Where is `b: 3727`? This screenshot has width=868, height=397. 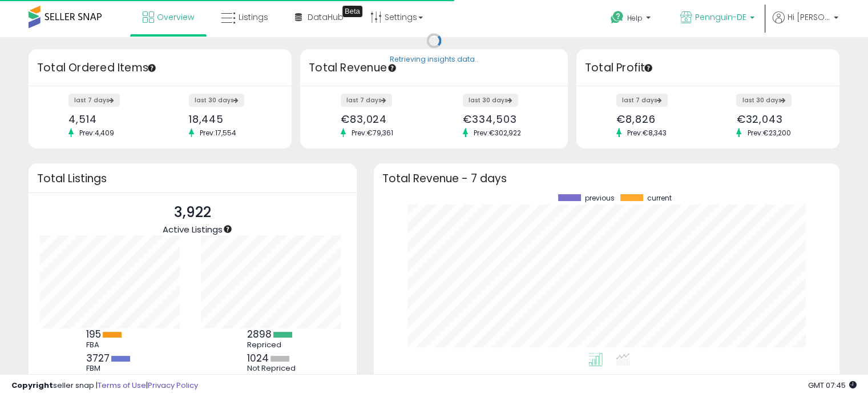 b: 3727 is located at coordinates (97, 358).